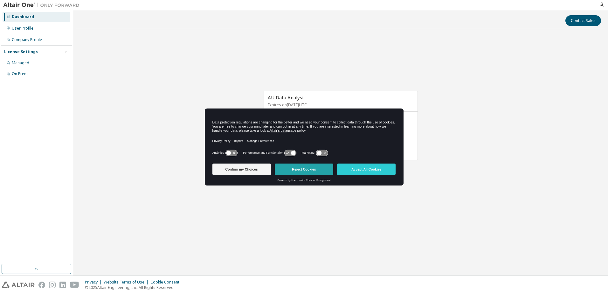  What do you see at coordinates (74, 285) in the screenshot?
I see `img: youtube.svg` at bounding box center [74, 285].